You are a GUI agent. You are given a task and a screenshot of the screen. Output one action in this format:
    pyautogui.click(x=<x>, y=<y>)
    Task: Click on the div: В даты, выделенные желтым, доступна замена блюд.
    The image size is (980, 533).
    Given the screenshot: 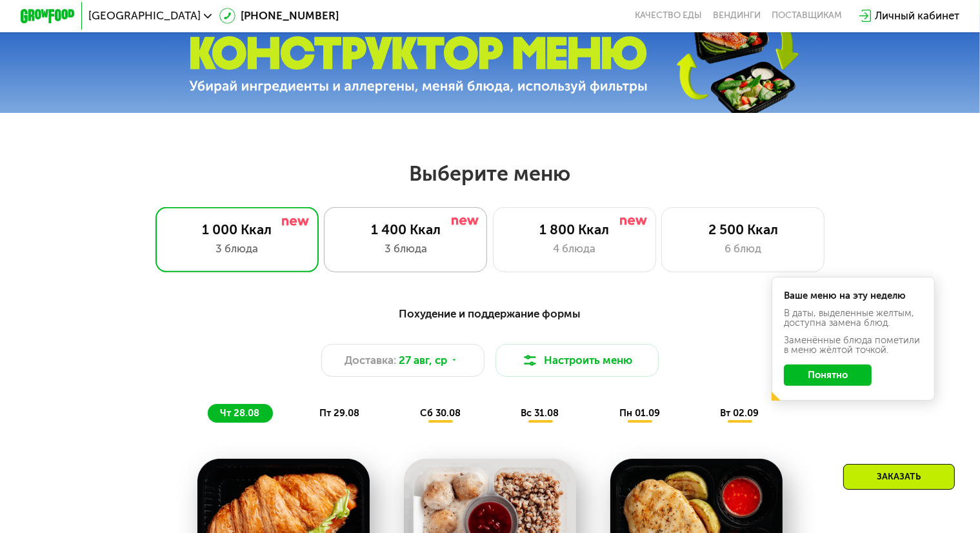 What is the action you would take?
    pyautogui.click(x=853, y=318)
    